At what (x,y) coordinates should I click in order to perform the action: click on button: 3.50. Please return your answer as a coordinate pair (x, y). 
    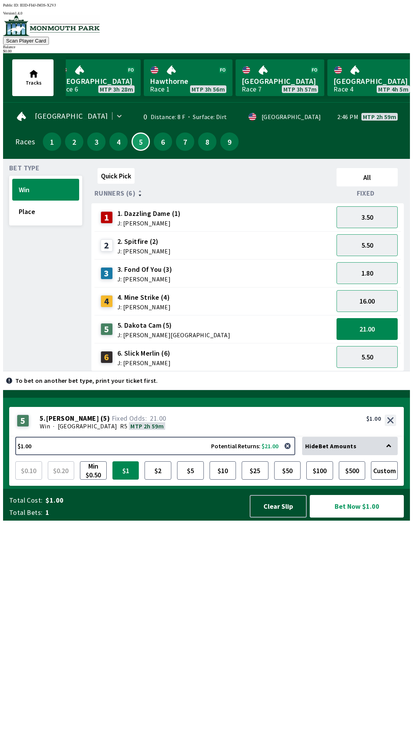
    Looking at the image, I should click on (368, 217).